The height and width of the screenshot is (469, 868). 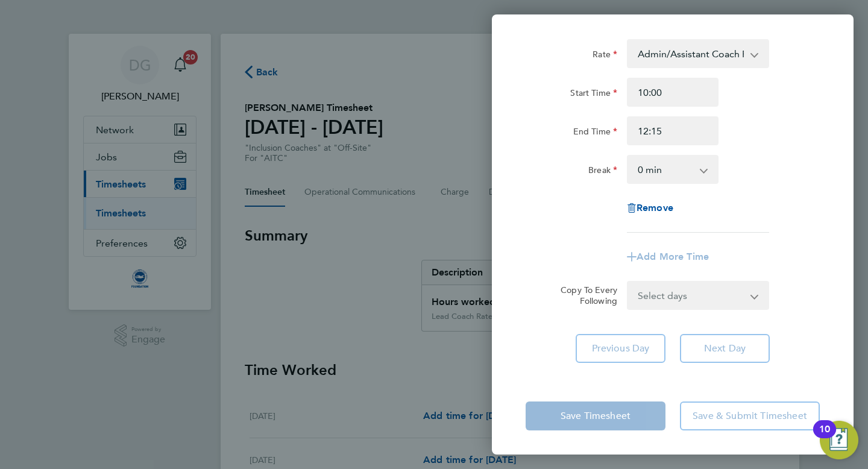 I want to click on label: Start Time, so click(x=594, y=95).